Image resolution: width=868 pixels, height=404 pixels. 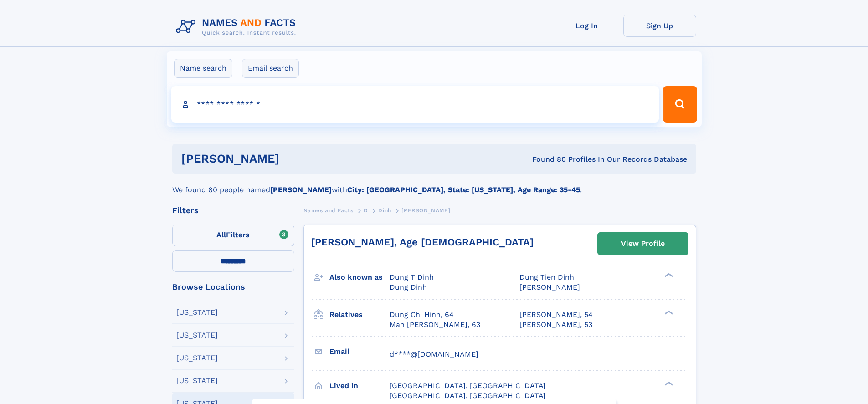 What do you see at coordinates (366, 211) in the screenshot?
I see `span: D` at bounding box center [366, 211].